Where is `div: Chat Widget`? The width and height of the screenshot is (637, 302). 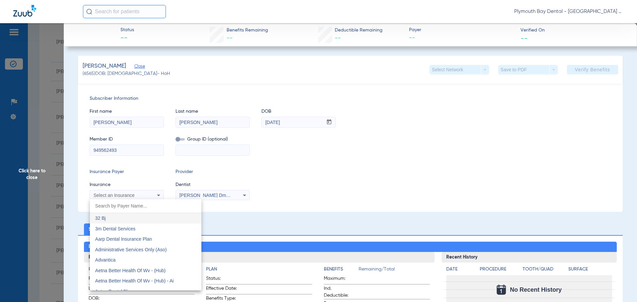 div: Chat Widget is located at coordinates (620, 286).